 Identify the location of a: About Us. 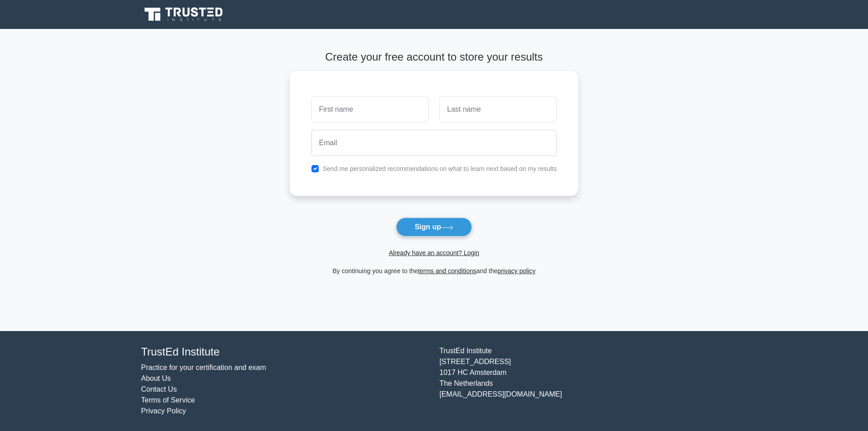
(156, 378).